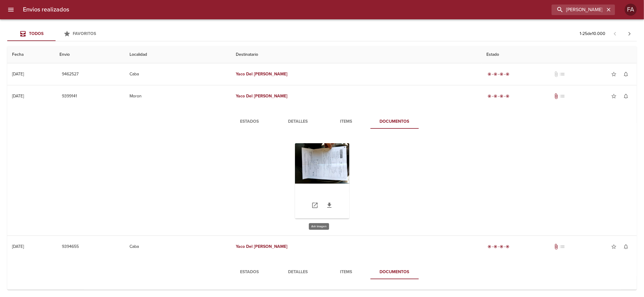  Describe the element at coordinates (178, 55) in the screenshot. I see `th: Localidad` at that location.